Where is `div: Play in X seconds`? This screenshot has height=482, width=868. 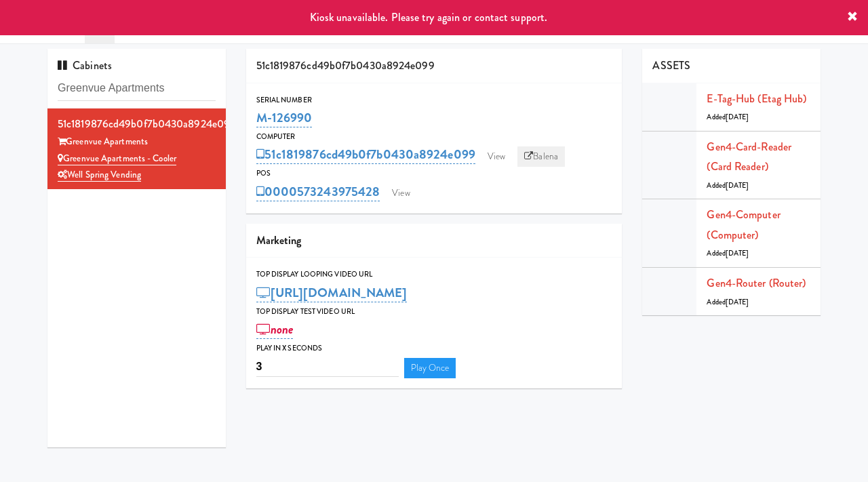 div: Play in X seconds is located at coordinates (434, 349).